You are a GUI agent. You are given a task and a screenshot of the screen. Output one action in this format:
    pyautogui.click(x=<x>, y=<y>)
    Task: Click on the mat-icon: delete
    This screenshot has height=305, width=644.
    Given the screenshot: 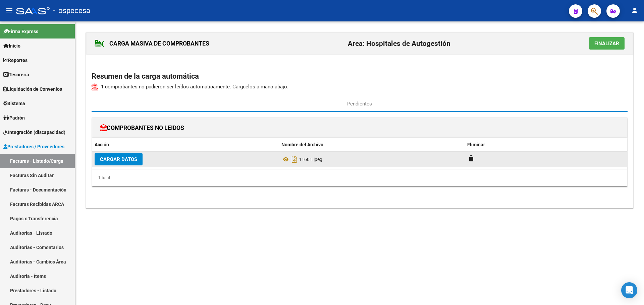 What is the action you would take?
    pyautogui.click(x=472, y=158)
    